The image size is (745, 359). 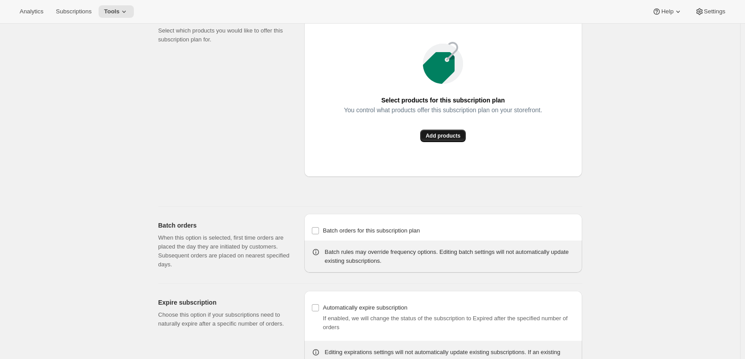 I want to click on span: Automatically expire subscription, so click(x=365, y=308).